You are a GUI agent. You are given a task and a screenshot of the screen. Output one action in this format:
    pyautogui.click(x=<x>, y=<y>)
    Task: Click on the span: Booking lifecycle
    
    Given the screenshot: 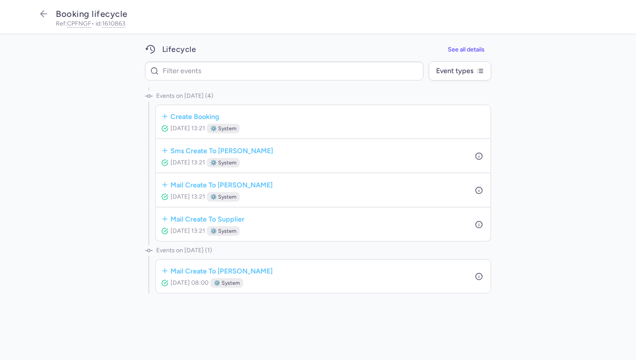 What is the action you would take?
    pyautogui.click(x=92, y=14)
    